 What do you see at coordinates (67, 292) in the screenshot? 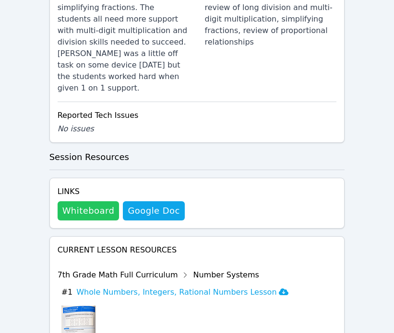
I see `span: # 1` at bounding box center [67, 292].